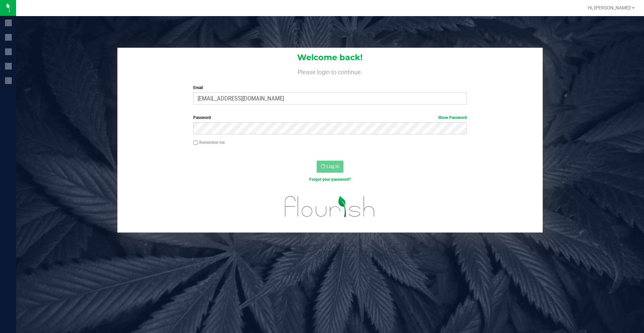 The image size is (644, 333). What do you see at coordinates (453, 118) in the screenshot?
I see `a: Show Password` at bounding box center [453, 118].